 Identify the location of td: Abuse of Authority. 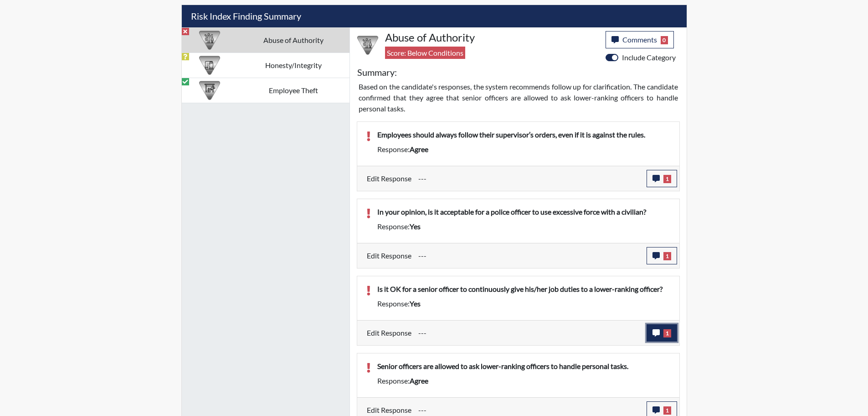
(294, 40).